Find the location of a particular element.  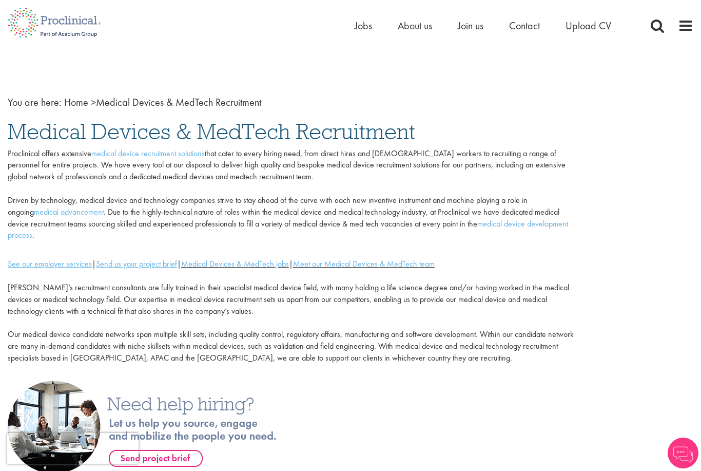

p: Proclinical offers extensive that cater to every hiring need, from direct hires and [DEMOGRAPHIC_... is located at coordinates (292, 195).